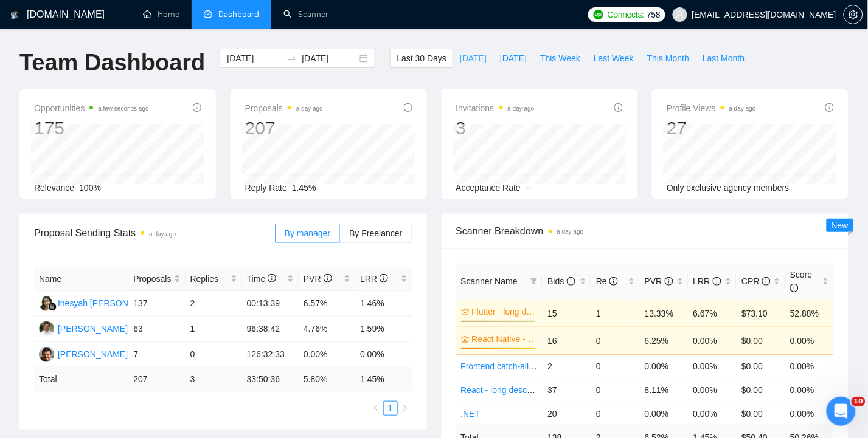 The height and width of the screenshot is (438, 868). I want to click on th: Name, so click(81, 279).